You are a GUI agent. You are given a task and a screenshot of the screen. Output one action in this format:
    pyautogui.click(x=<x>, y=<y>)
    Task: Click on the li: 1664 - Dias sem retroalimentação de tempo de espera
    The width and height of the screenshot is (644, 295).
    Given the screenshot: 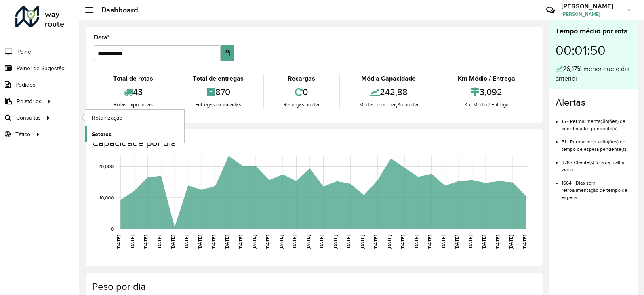 What is the action you would take?
    pyautogui.click(x=596, y=187)
    